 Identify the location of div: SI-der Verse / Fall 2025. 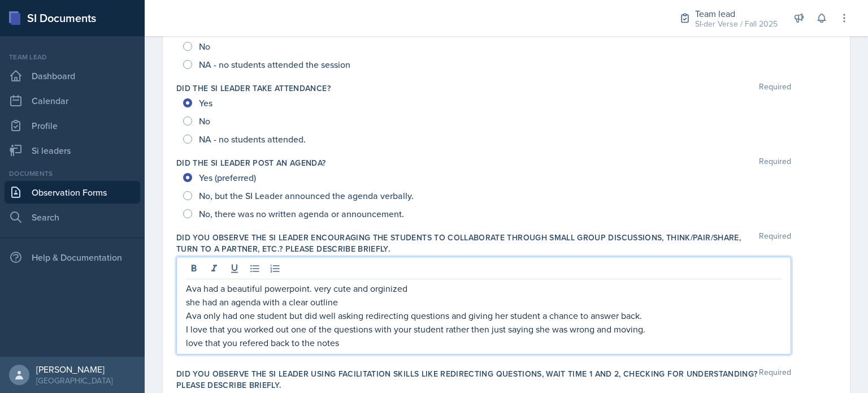
(736, 23).